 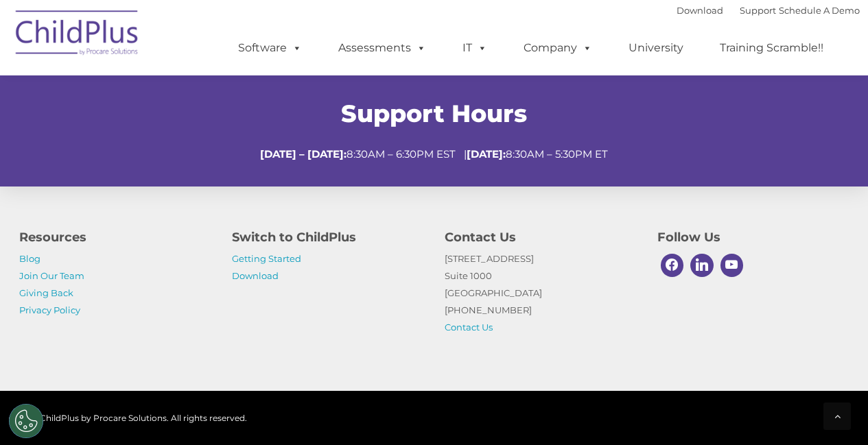 I want to click on a: Blog, so click(x=29, y=259).